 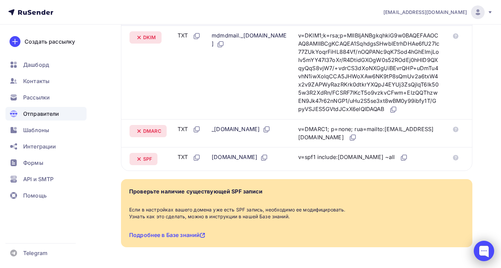 What do you see at coordinates (35, 196) in the screenshot?
I see `span: Помощь` at bounding box center [35, 196].